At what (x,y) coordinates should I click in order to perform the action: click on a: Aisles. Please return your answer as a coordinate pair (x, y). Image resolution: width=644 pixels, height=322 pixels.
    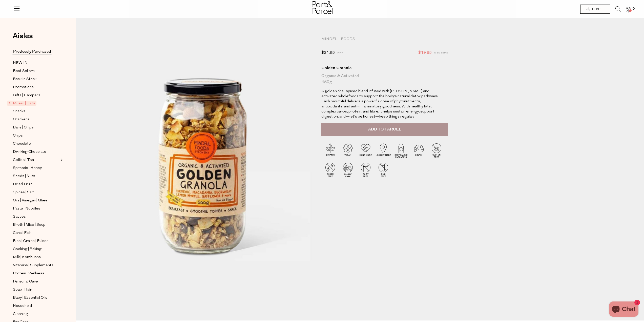
    Looking at the image, I should click on (23, 39).